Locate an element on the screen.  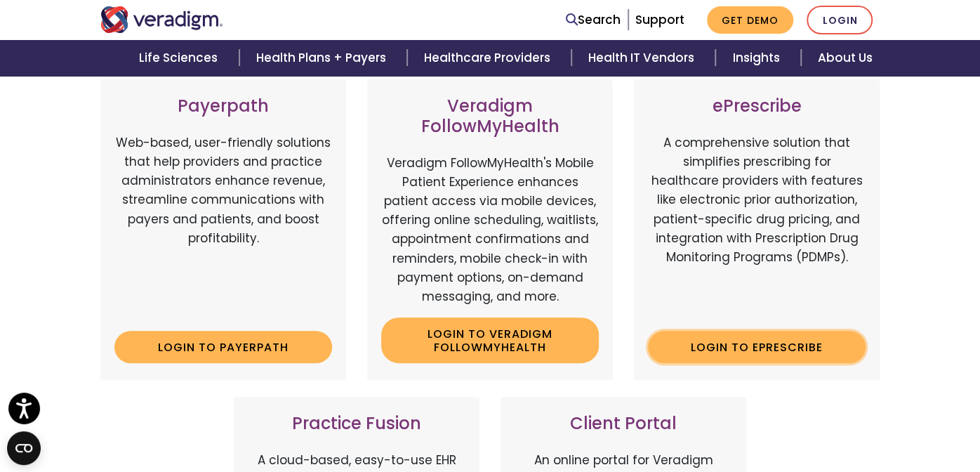
a: Login to Payerpath is located at coordinates (224, 347).